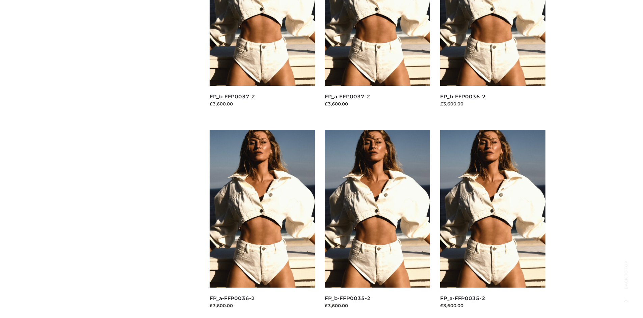  I want to click on a: FP_a-FFP0036-2, so click(232, 298).